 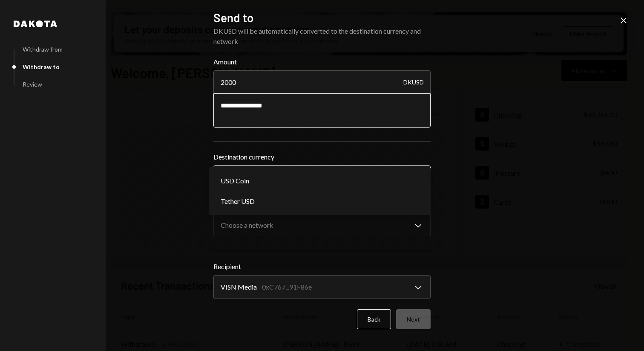 What do you see at coordinates (322, 226) in the screenshot?
I see `button: Destination network` at bounding box center [322, 226].